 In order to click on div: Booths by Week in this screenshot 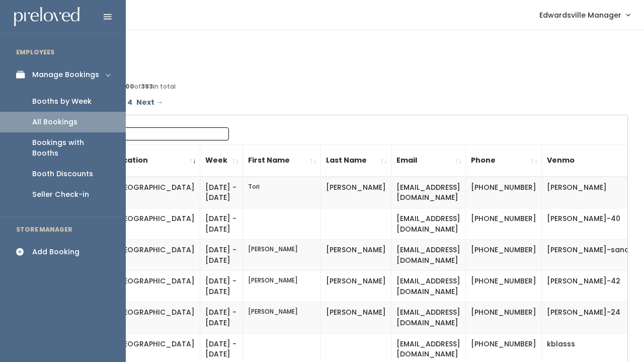, I will do `click(62, 101)`.